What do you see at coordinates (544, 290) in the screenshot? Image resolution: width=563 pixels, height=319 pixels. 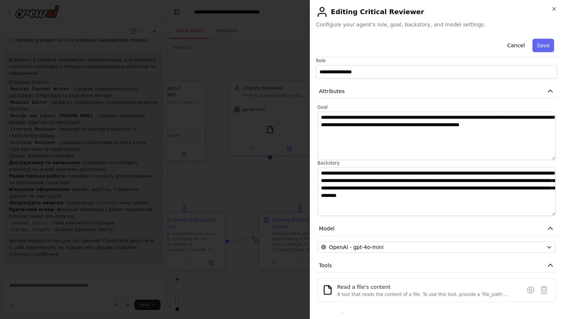 I see `button: Delete tool` at bounding box center [544, 290].